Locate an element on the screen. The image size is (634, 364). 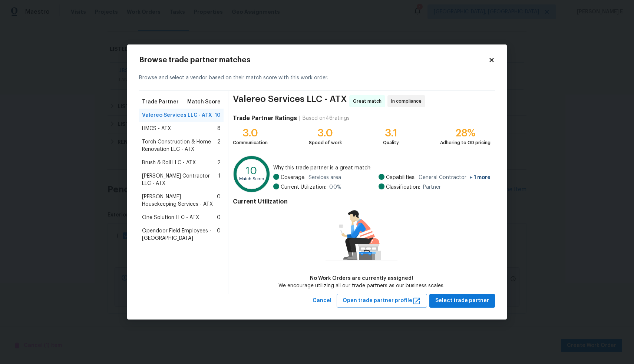
span: Trade Partner is located at coordinates (160, 102).